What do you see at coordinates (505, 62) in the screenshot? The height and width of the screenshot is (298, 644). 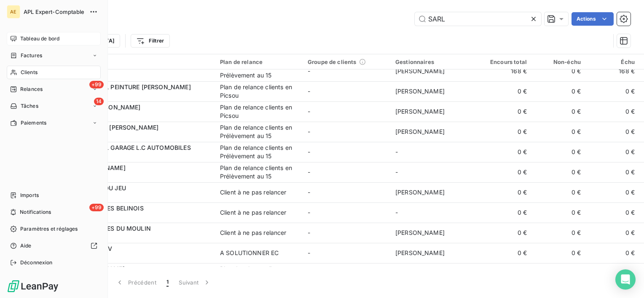 I see `div: Encours total` at bounding box center [505, 62].